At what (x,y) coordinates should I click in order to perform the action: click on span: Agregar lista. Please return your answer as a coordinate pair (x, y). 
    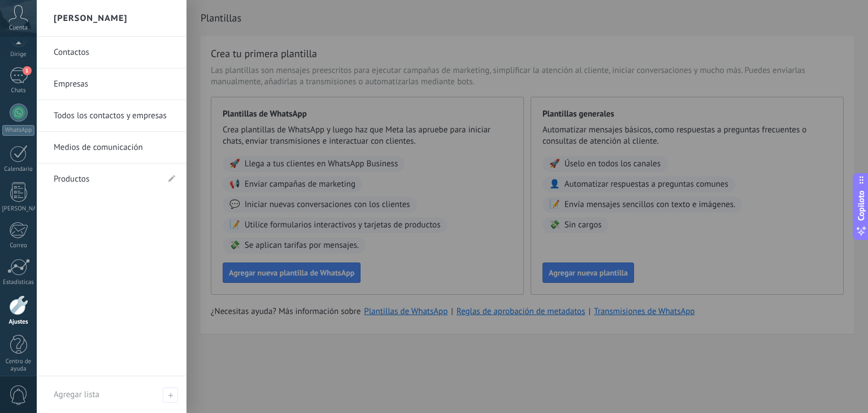
    Looking at the image, I should click on (170, 395).